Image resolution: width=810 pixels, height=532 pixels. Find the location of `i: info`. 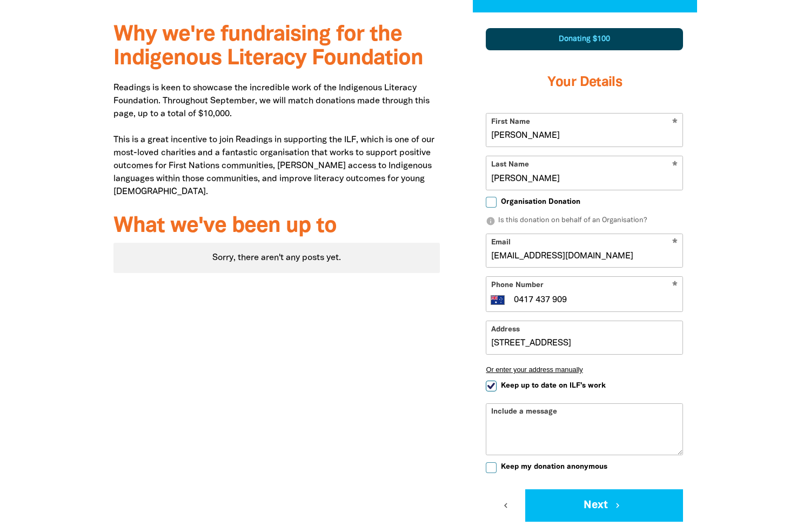

i: info is located at coordinates (490, 221).